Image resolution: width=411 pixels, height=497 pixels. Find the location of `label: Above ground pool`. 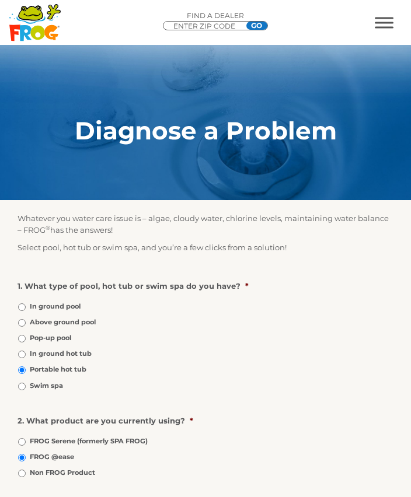

label: Above ground pool is located at coordinates (62, 322).